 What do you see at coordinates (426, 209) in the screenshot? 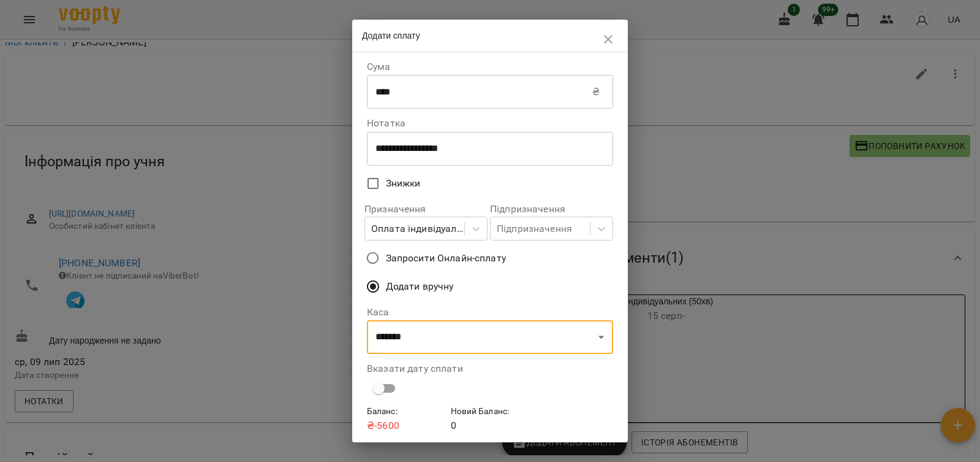
I see `label: Призначення` at bounding box center [426, 209].